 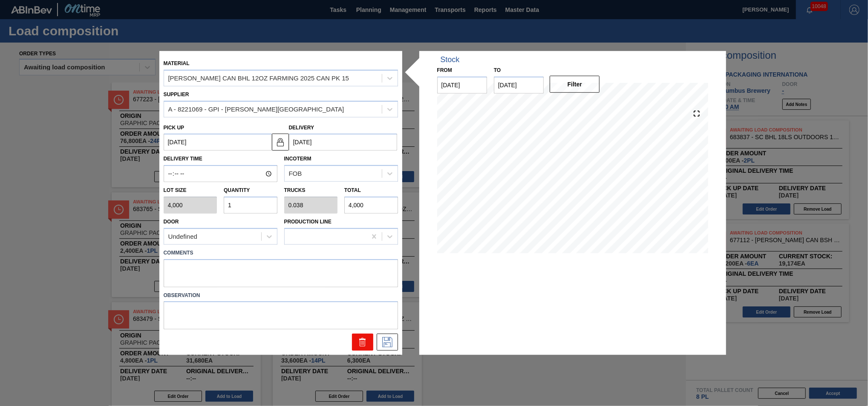 I want to click on label: Total, so click(x=352, y=190).